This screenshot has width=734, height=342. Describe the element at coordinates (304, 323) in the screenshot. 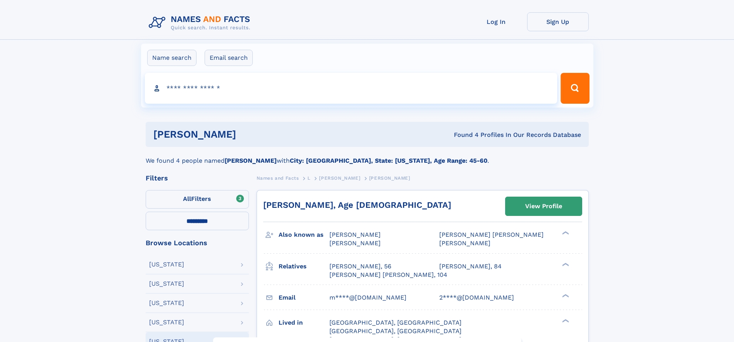

I see `h3: Lived in` at that location.